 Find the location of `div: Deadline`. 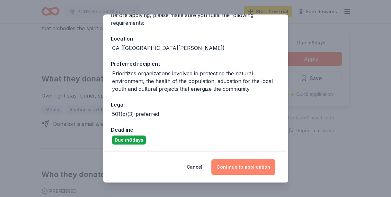

div: Deadline is located at coordinates (196, 129).